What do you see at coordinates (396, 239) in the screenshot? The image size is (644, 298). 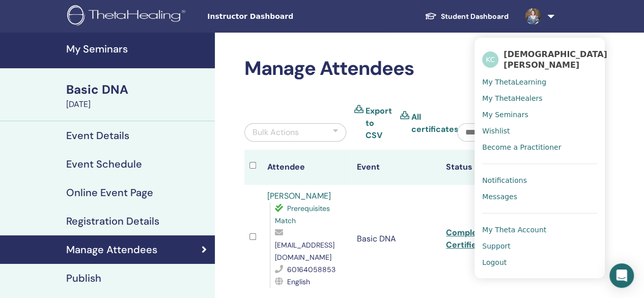 I see `td: Basic DNA` at bounding box center [396, 239].